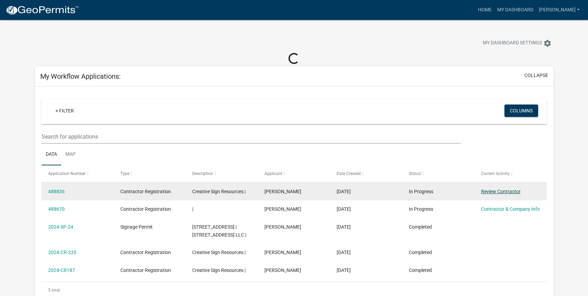 This screenshot has height=296, width=588. Describe the element at coordinates (548, 43) in the screenshot. I see `i: settings` at that location.